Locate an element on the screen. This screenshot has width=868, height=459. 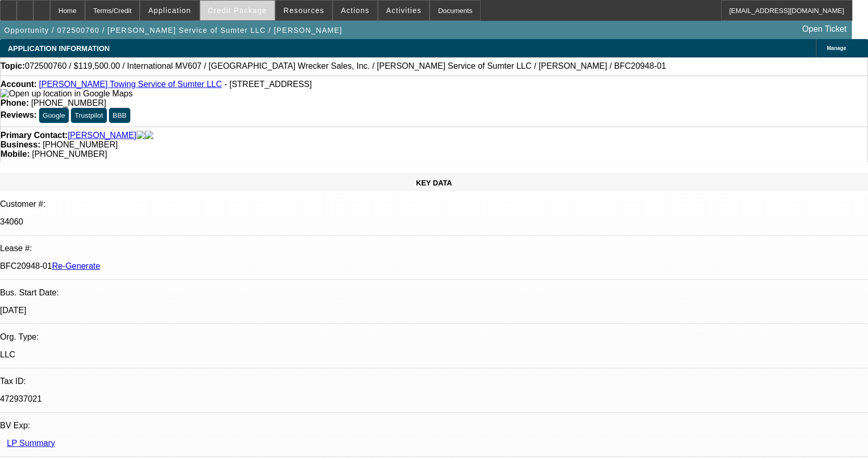
span: Resources is located at coordinates (304, 10).